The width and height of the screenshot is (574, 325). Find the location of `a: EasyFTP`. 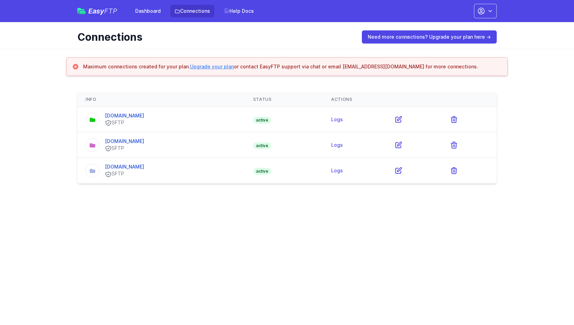

a: EasyFTP is located at coordinates (97, 11).